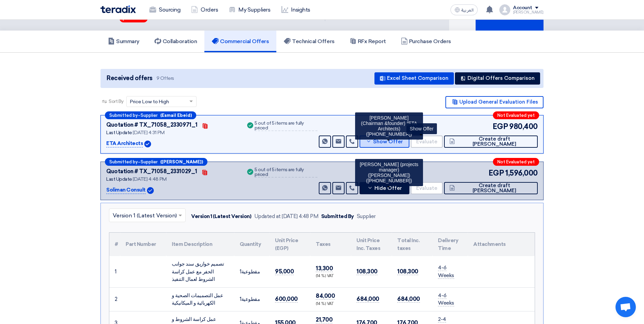  What do you see at coordinates (426, 42) in the screenshot?
I see `a: Purchase Orders` at bounding box center [426, 42].